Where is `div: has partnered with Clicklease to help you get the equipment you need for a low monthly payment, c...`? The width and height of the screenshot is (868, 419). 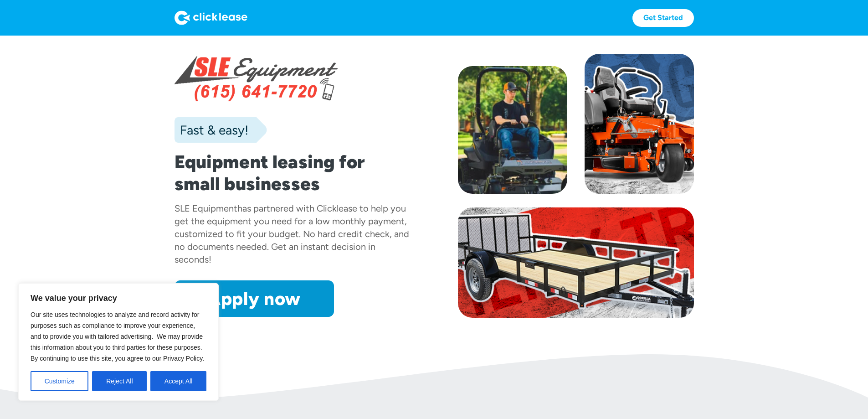
div: has partnered with Clicklease to help you get the equipment you need for a low monthly payment, c... is located at coordinates (292, 234).